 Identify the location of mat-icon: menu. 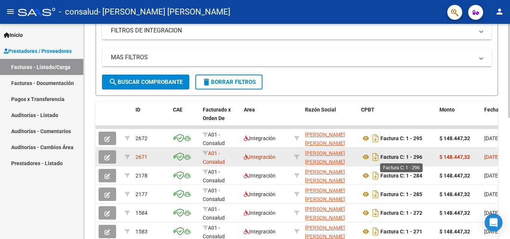
(10, 12).